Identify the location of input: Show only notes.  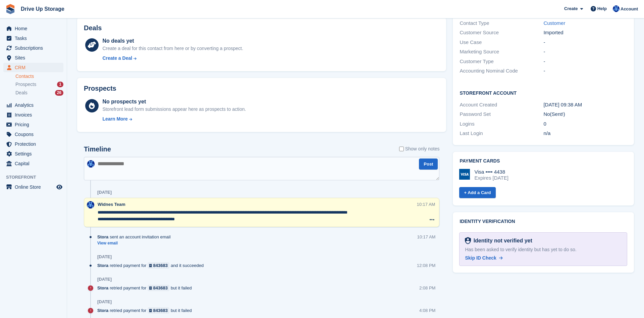
(402, 149).